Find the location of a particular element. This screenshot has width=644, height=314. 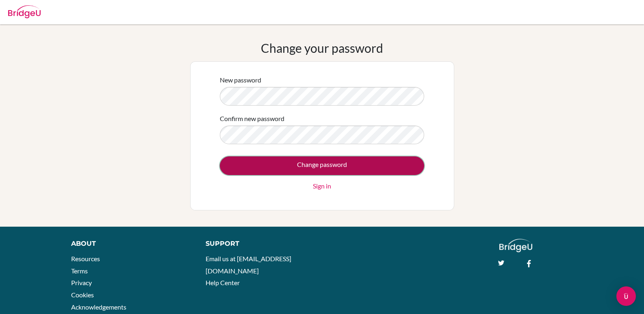

a: Terms is located at coordinates (80, 270).